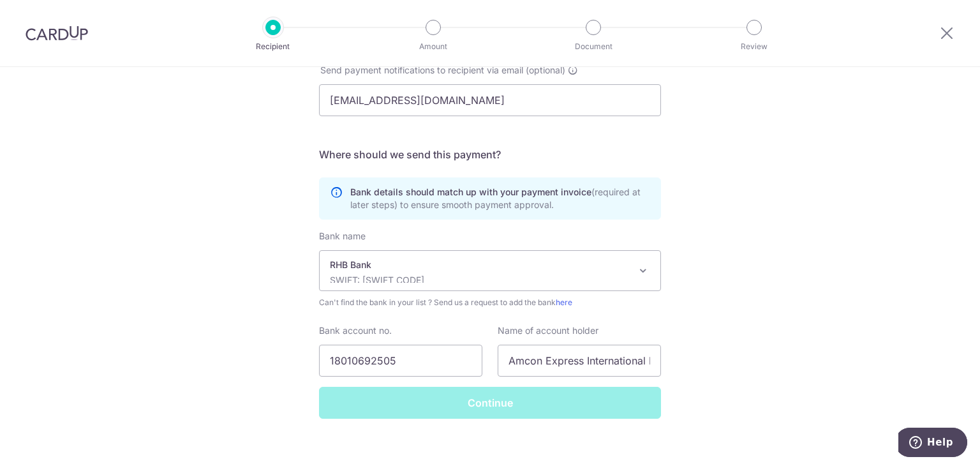  I want to click on p: Bank details should match up with your payment invoice, so click(500, 199).